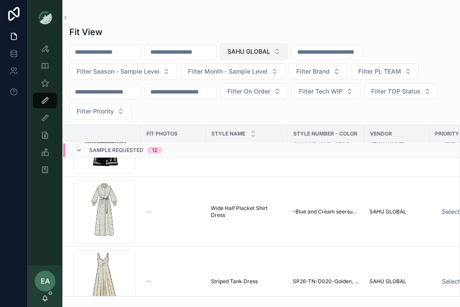 The height and width of the screenshot is (307, 460). Describe the element at coordinates (86, 32) in the screenshot. I see `h1: Fit View` at that location.